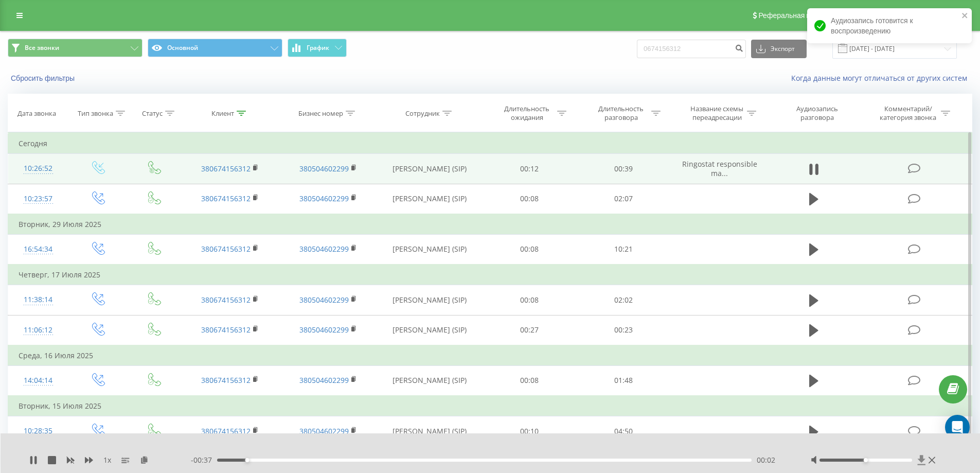  I want to click on div: Длительность разговора, so click(621, 113).